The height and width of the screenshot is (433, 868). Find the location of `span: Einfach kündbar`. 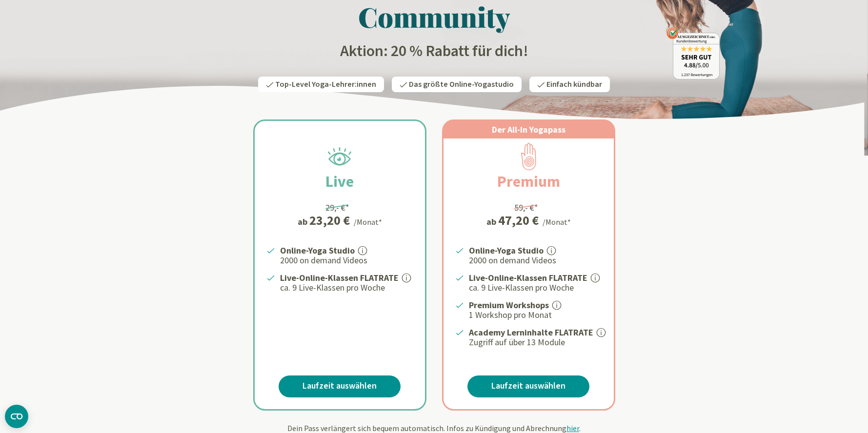

span: Einfach kündbar is located at coordinates (574, 84).